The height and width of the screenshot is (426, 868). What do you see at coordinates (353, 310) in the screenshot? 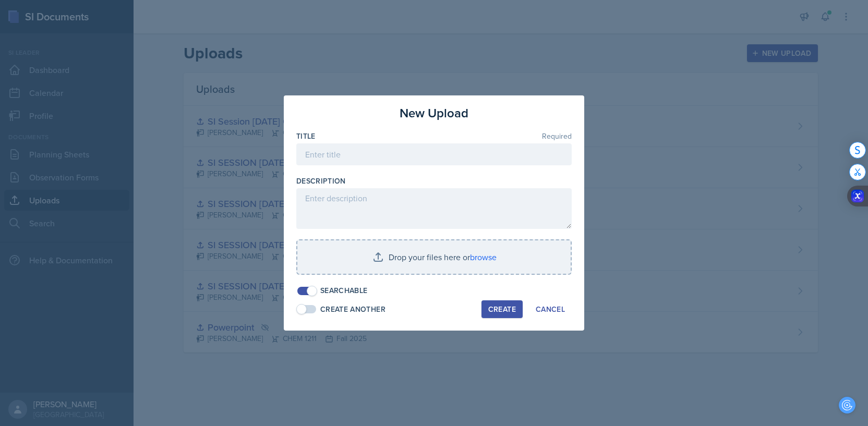
I see `div: Create Another` at bounding box center [353, 310].